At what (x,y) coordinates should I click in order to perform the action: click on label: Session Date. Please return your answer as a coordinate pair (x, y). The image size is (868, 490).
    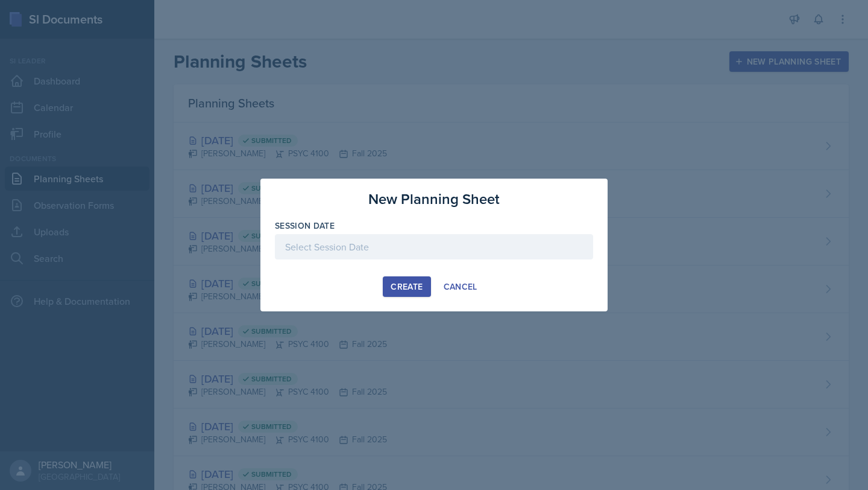
    Looking at the image, I should click on (305, 226).